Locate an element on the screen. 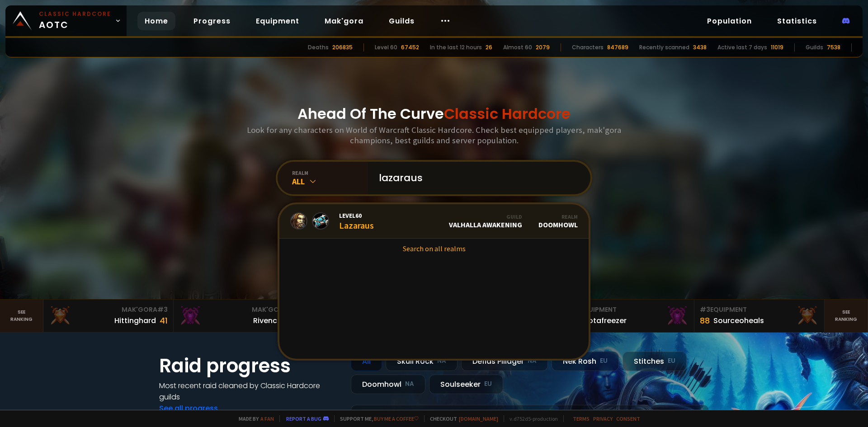  a: Report a bug is located at coordinates (303, 419).